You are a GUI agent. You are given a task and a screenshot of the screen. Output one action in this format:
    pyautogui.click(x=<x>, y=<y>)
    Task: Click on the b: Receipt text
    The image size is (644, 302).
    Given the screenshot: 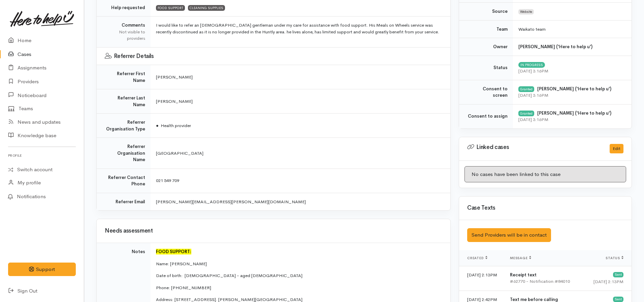 What is the action you would take?
    pyautogui.click(x=523, y=275)
    